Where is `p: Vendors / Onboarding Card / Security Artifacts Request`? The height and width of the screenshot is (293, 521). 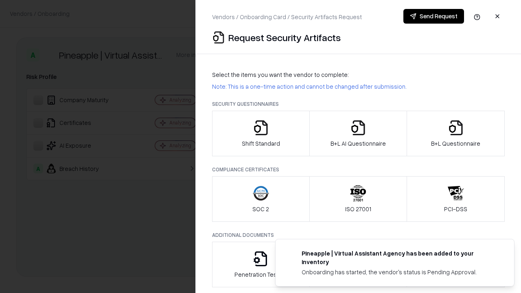 p: Vendors / Onboarding Card / Security Artifacts Request is located at coordinates (287, 17).